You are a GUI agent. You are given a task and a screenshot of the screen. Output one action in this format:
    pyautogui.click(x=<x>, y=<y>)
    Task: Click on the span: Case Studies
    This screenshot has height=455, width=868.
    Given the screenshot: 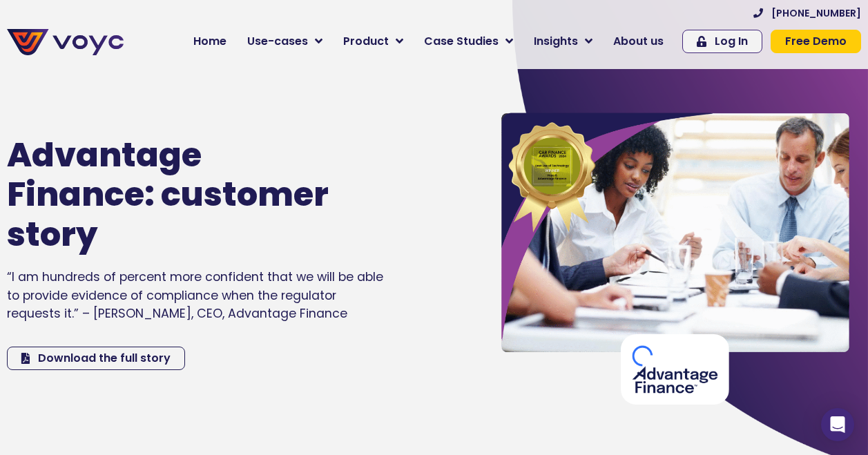 What is the action you would take?
    pyautogui.click(x=461, y=41)
    